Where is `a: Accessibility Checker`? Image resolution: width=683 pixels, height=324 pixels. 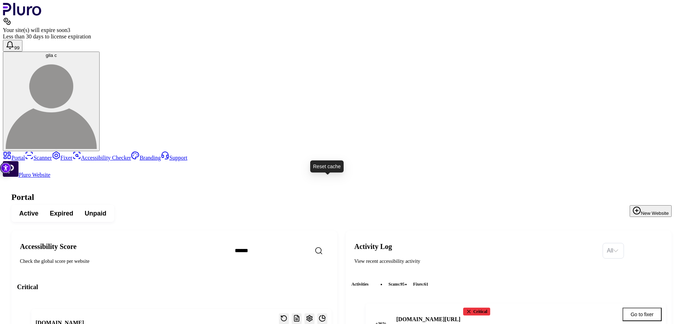
a: Accessibility Checker is located at coordinates (102, 158).